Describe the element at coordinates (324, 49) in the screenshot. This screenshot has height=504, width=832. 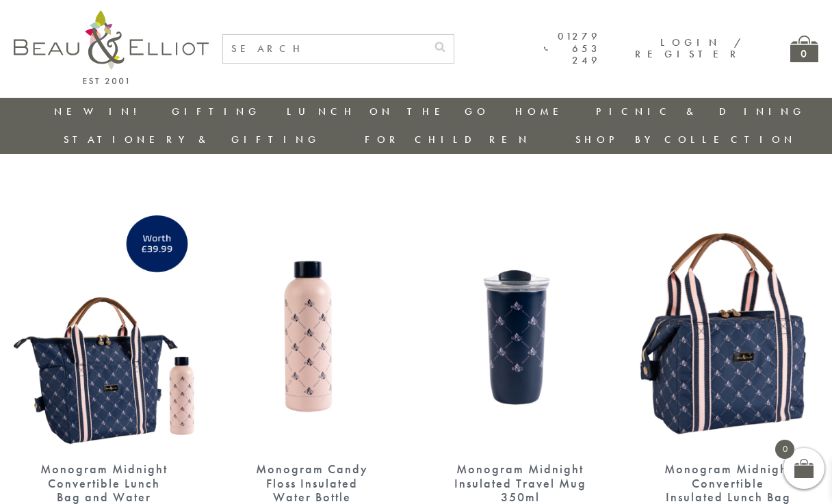
I see `input: SEARCH` at that location.